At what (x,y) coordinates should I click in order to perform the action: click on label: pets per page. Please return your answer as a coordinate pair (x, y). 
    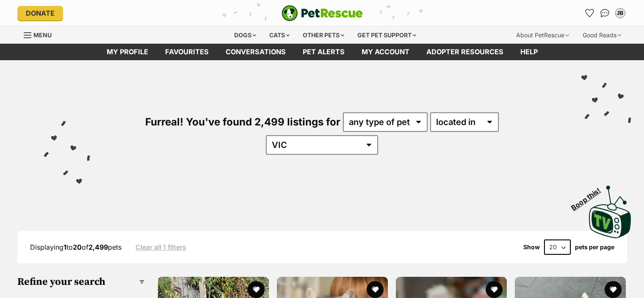
    Looking at the image, I should click on (594, 247).